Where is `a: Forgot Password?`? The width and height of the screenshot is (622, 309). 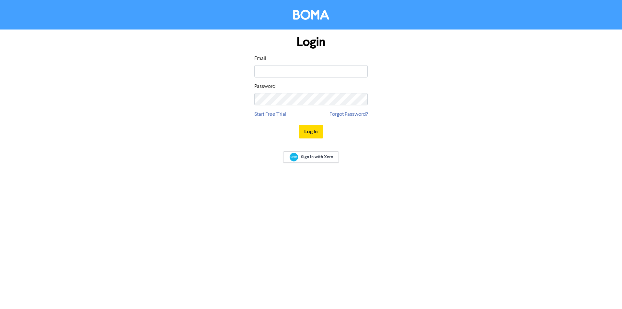
a: Forgot Password? is located at coordinates (349, 114).